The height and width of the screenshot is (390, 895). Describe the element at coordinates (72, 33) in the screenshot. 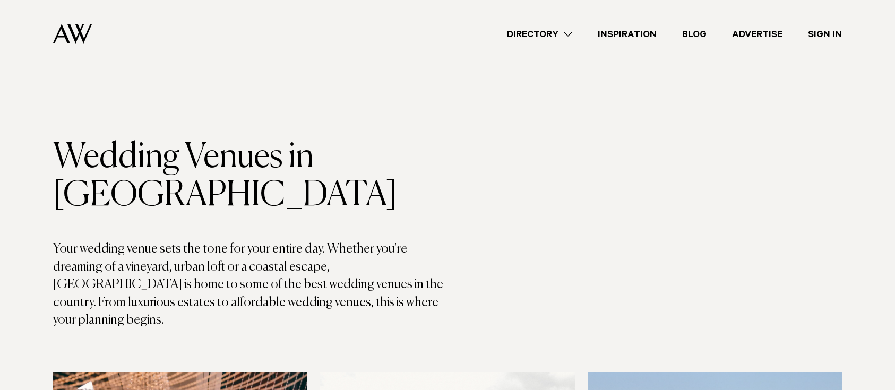

I see `img: Auckland Weddings Logo` at that location.